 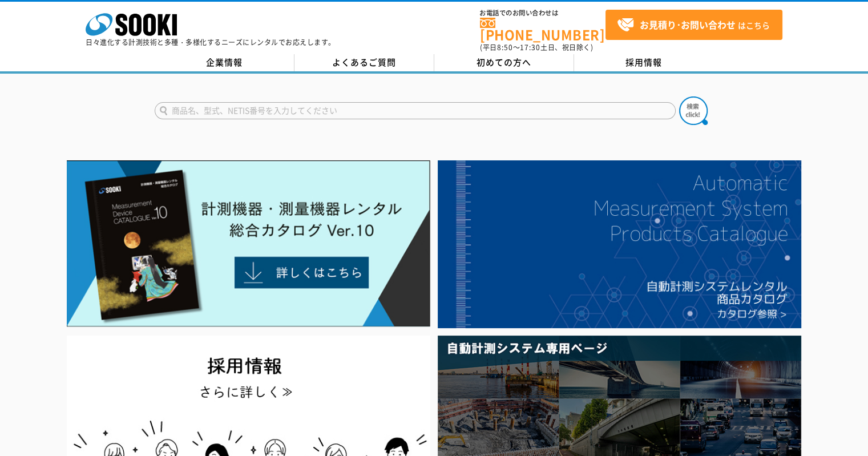 I want to click on img: 自動計測システムカタログ, so click(x=619, y=244).